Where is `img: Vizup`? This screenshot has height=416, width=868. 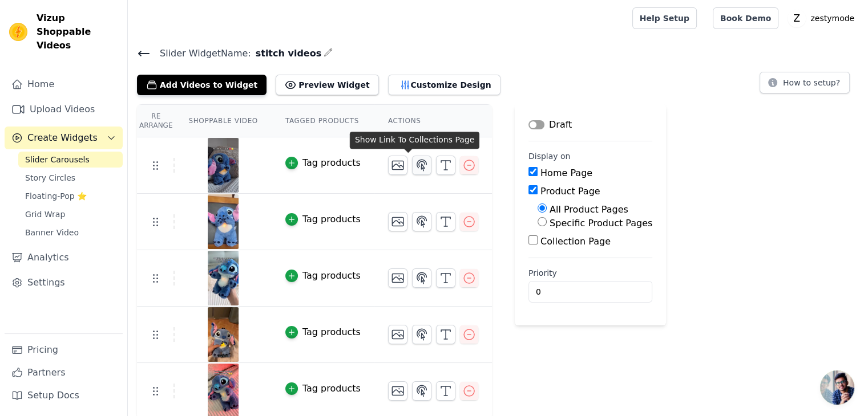
img: Vizup is located at coordinates (18, 32).